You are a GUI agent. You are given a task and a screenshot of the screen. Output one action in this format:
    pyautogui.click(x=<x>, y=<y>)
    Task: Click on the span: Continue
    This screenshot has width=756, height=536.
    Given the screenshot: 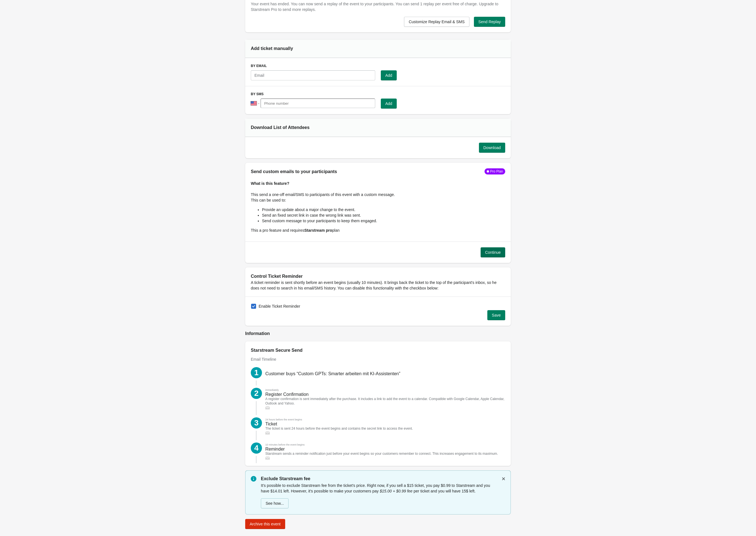 What is the action you would take?
    pyautogui.click(x=493, y=252)
    